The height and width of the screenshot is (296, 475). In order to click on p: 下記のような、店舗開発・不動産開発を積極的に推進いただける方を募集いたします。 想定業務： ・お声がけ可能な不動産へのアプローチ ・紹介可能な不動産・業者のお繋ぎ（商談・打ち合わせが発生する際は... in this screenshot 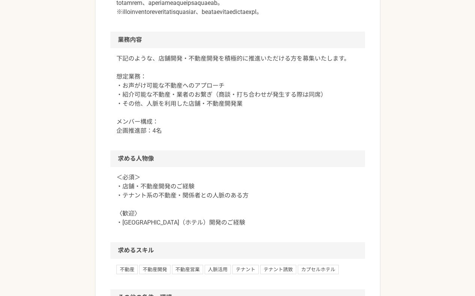, I will do `click(238, 95)`.